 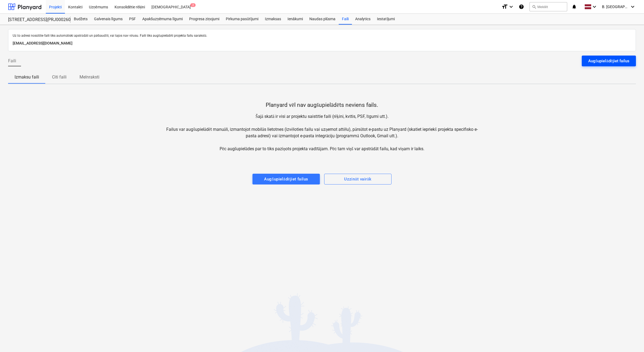 I want to click on i: notifications, so click(x=574, y=7).